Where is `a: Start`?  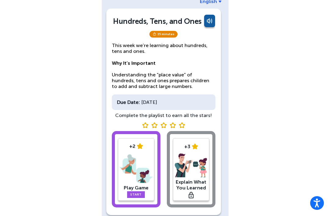 a: Start is located at coordinates (136, 195).